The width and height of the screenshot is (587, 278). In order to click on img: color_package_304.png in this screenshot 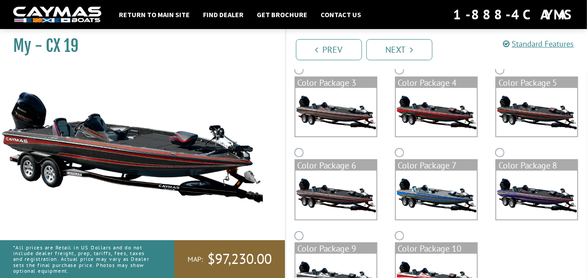, I will do `click(336, 112)`.